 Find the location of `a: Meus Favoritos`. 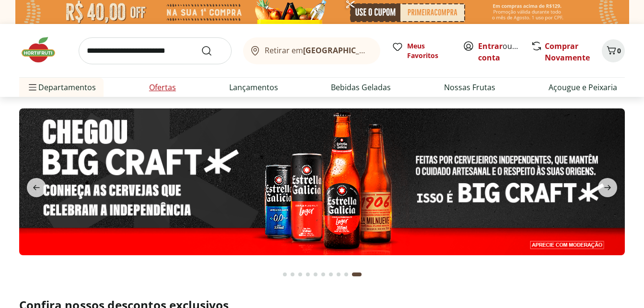

a: Meus Favoritos is located at coordinates (422, 51).